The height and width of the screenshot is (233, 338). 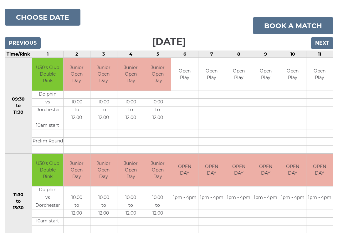 I want to click on td: 1, so click(x=48, y=54).